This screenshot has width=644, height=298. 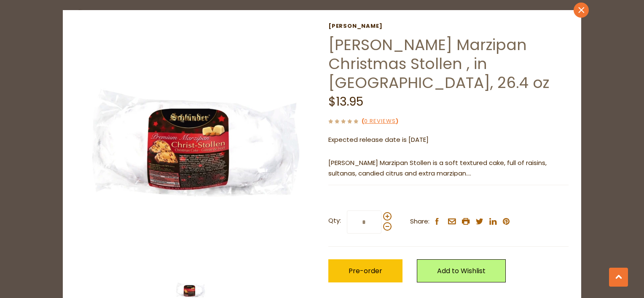 I want to click on input: Qty:, so click(x=364, y=222).